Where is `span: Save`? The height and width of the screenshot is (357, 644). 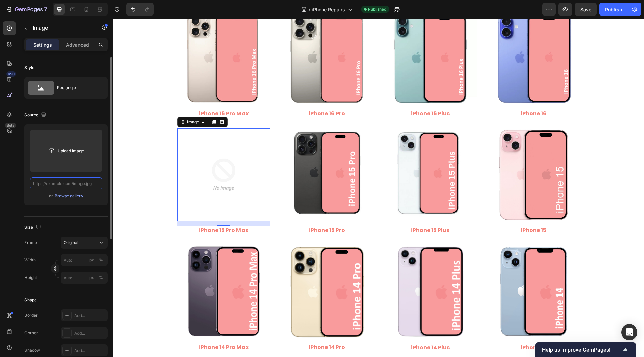 span: Save is located at coordinates (586, 9).